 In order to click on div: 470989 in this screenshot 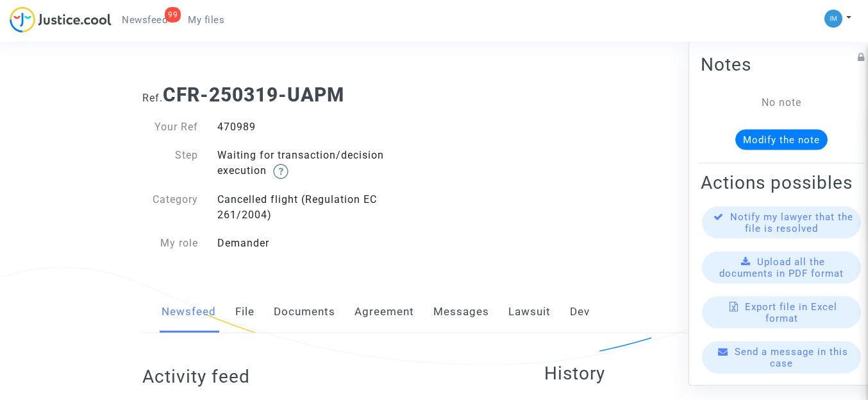, I will do `click(321, 127)`.